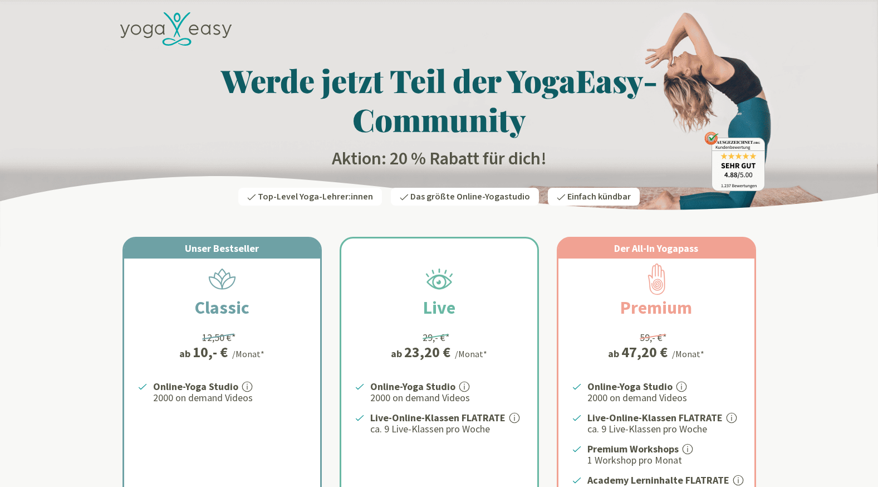 This screenshot has width=878, height=487. What do you see at coordinates (439, 159) in the screenshot?
I see `h2: Aktion: 20 % Rabatt für dich!` at bounding box center [439, 159].